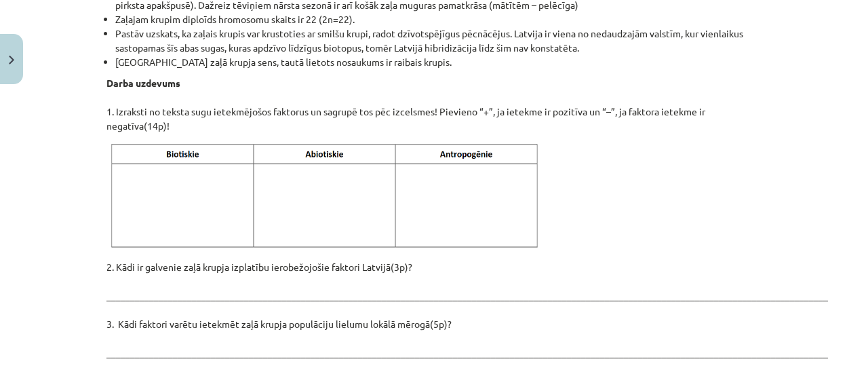  I want to click on li: Pastāv uzskats, ka zaļais krupis var krustoties ar smilšu krupi, radot dzīvotspējīgus pēcnācējus...., so click(438, 40).